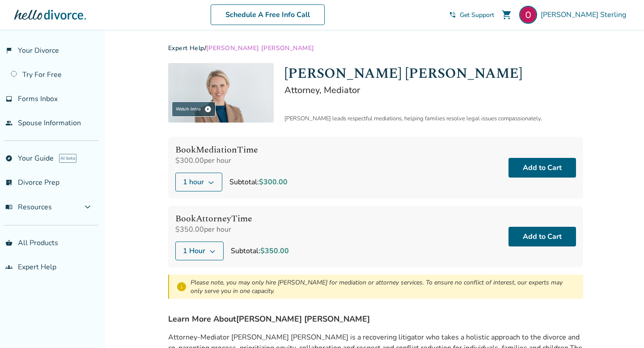  What do you see at coordinates (267, 15) in the screenshot?
I see `a: Schedule A Free Info Call` at bounding box center [267, 15].